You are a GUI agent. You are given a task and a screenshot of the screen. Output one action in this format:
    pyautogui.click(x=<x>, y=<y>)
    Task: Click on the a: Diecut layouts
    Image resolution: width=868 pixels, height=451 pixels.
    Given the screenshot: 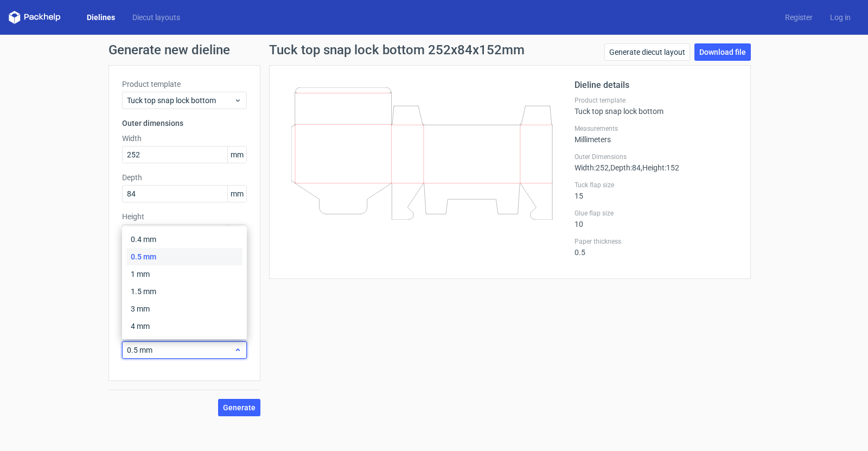 What is the action you would take?
    pyautogui.click(x=156, y=17)
    